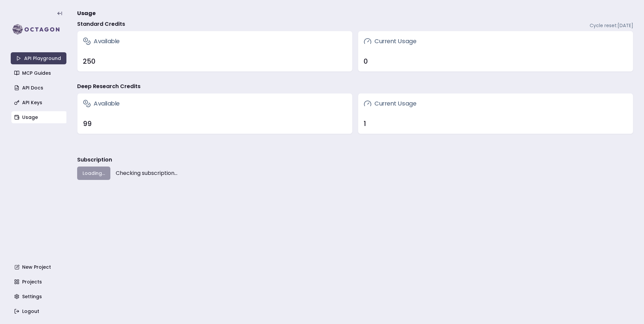  I want to click on img: logo-rect-yK7x_WSZ.svg, so click(38, 29).